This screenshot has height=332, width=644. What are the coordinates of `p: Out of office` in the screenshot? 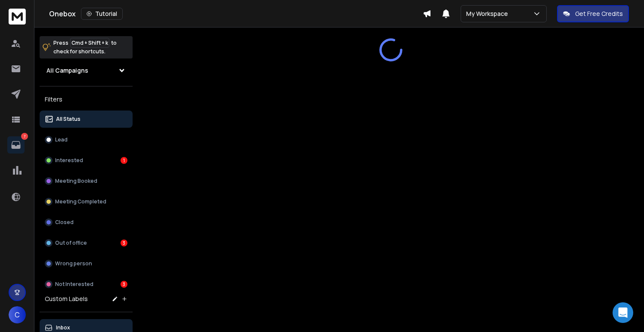 It's located at (71, 243).